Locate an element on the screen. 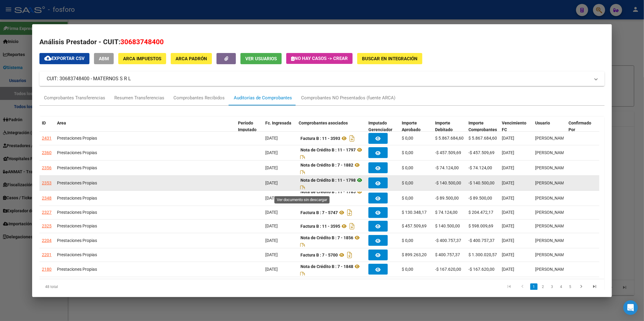 This screenshot has width=644, height=321. span: $ 598.009,69 is located at coordinates (481, 226).